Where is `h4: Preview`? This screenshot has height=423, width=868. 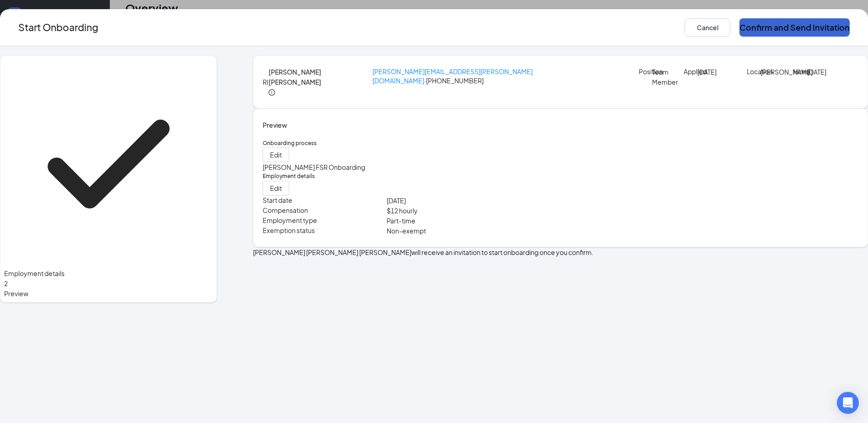 h4: Preview is located at coordinates (561, 125).